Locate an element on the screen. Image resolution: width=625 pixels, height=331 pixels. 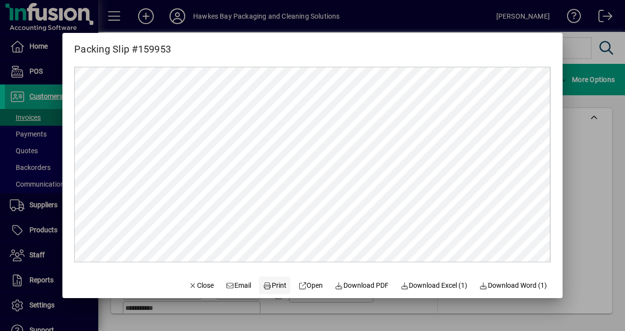
span: Close is located at coordinates (201, 285).